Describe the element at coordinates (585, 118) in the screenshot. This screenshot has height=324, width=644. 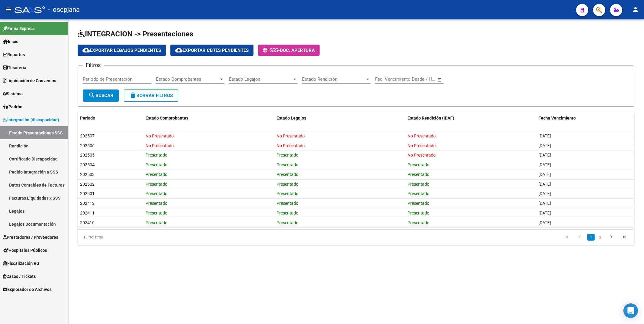
I see `datatable-header-cell: Fecha Vencimiento` at that location.